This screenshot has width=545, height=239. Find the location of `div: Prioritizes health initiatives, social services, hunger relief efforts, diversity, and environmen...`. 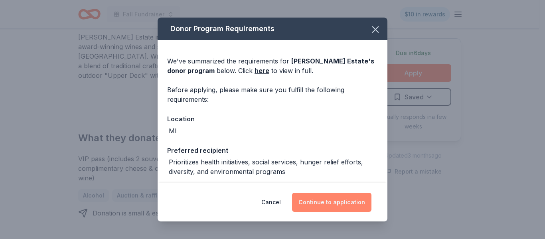

div: Prioritizes health initiatives, social services, hunger relief efforts, diversity, and environmen... is located at coordinates (273, 167).